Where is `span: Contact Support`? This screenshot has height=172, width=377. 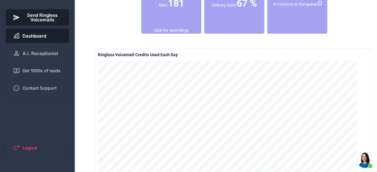 span: Contact Support is located at coordinates (40, 88).